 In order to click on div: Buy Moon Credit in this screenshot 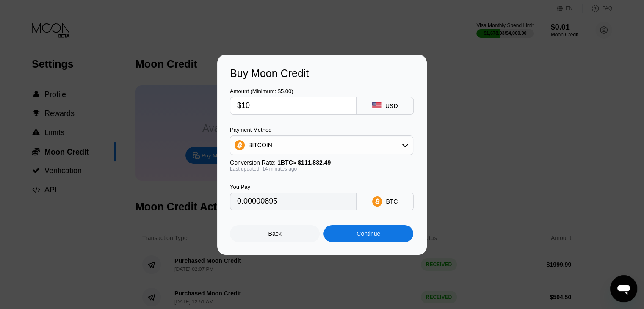, I will do `click(322, 73)`.